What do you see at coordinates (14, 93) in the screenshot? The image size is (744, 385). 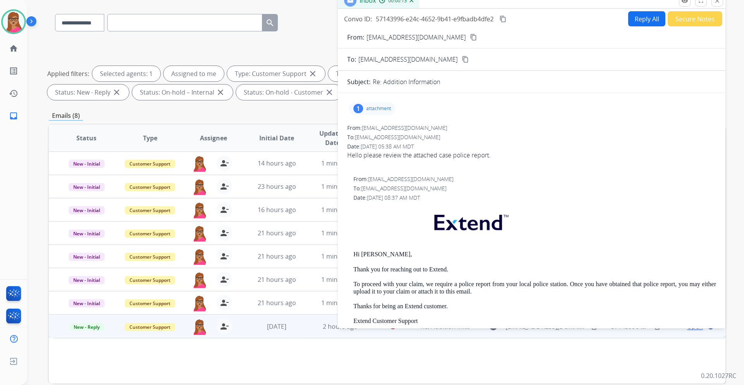 I see `mat-icon: history` at bounding box center [14, 93].